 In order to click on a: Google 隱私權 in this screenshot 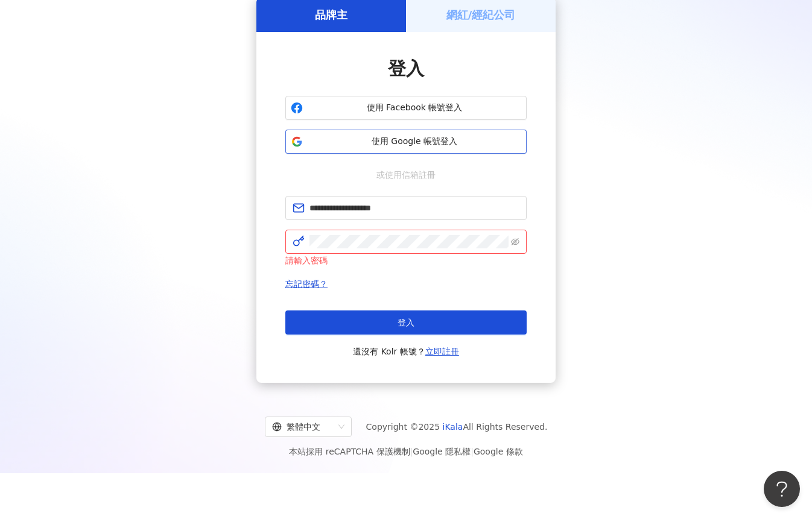, I will do `click(442, 451)`.